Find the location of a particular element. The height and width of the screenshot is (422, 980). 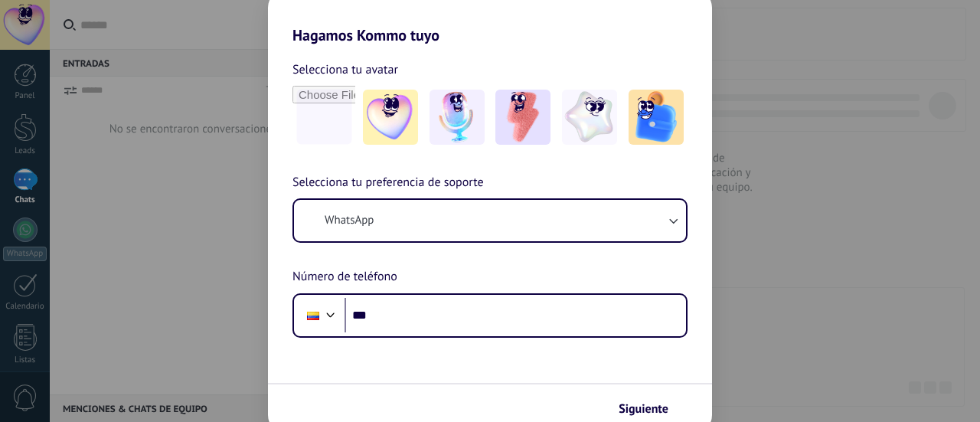

img: -5.jpeg is located at coordinates (656, 117).